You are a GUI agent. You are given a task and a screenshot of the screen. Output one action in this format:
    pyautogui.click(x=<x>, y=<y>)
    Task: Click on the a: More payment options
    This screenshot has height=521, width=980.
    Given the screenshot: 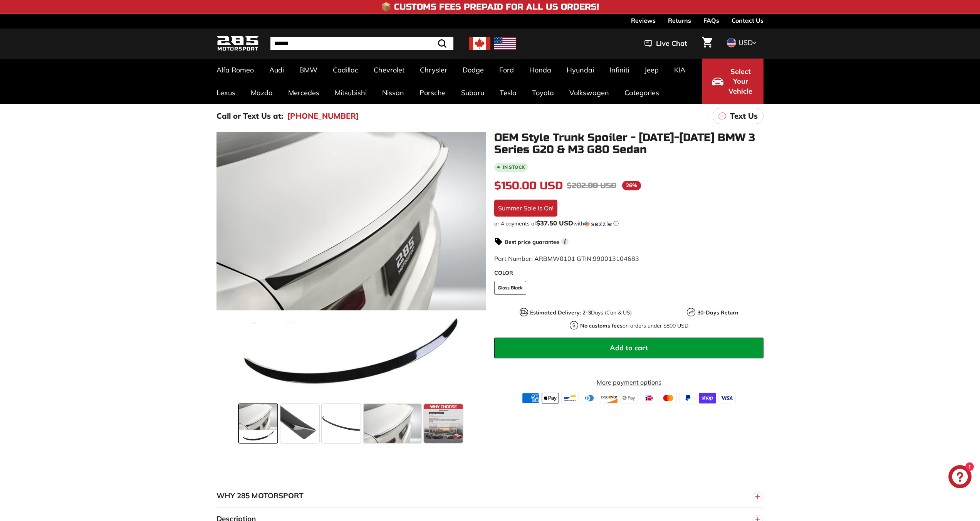 What is the action you would take?
    pyautogui.click(x=629, y=382)
    